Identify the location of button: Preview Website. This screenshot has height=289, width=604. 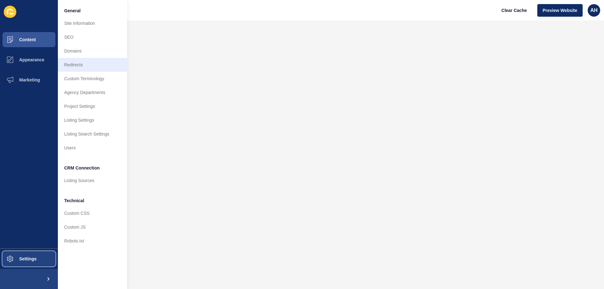
(560, 10).